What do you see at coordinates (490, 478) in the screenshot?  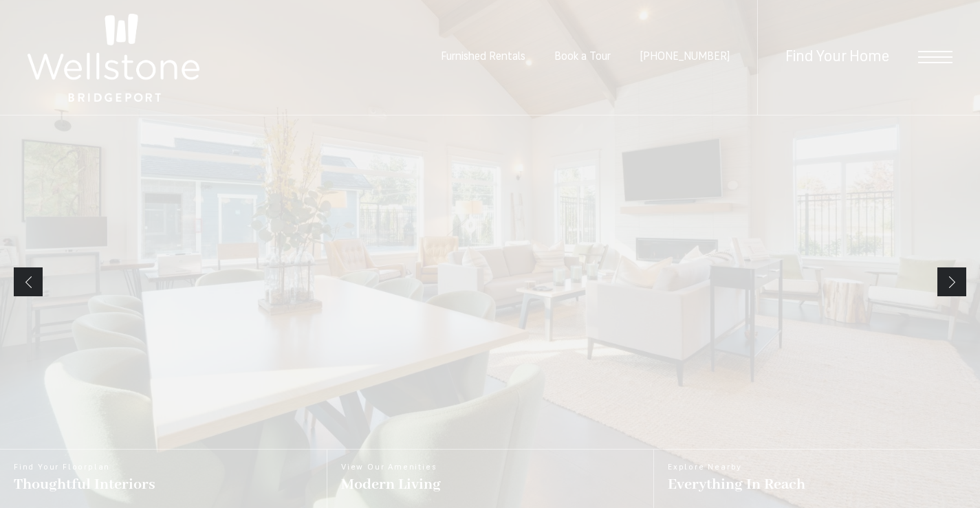 I see `a: View Our Amenities` at bounding box center [490, 478].